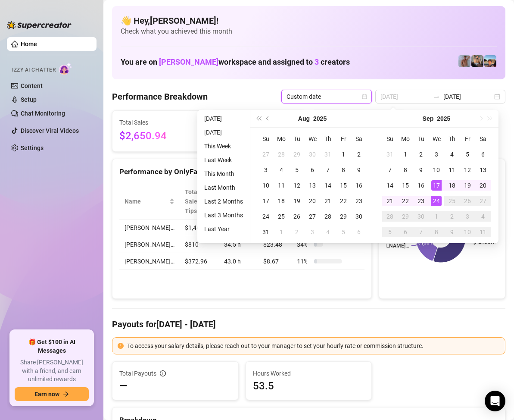  What do you see at coordinates (297, 154) in the screenshot?
I see `td: 2025-07-29` at bounding box center [297, 154].